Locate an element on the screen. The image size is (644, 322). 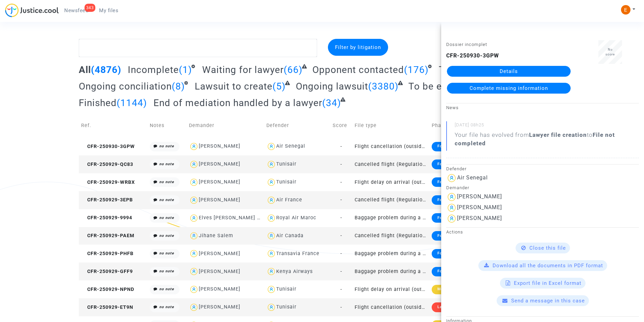
span: To be executed is located at coordinates (443, 86).